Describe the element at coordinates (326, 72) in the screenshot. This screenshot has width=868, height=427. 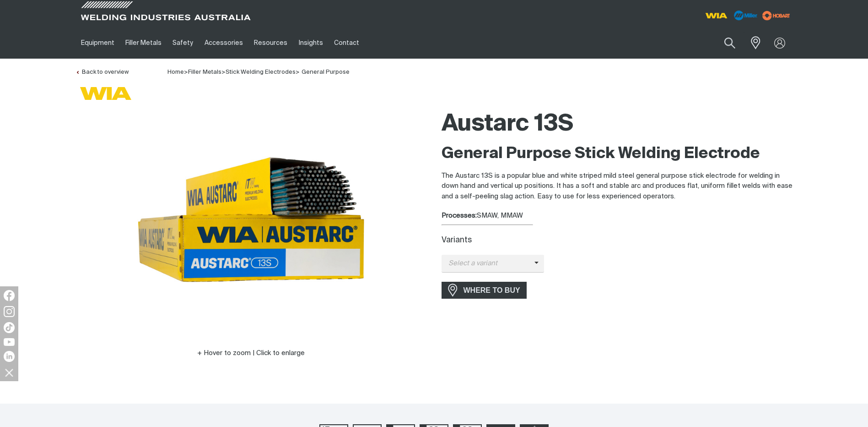
I see `a: General Purpose` at that location.